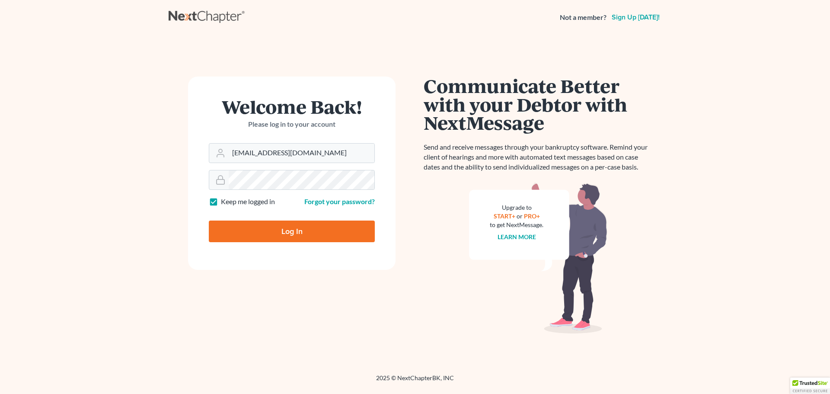 The width and height of the screenshot is (830, 394). I want to click on a: Forgot your password?, so click(340, 201).